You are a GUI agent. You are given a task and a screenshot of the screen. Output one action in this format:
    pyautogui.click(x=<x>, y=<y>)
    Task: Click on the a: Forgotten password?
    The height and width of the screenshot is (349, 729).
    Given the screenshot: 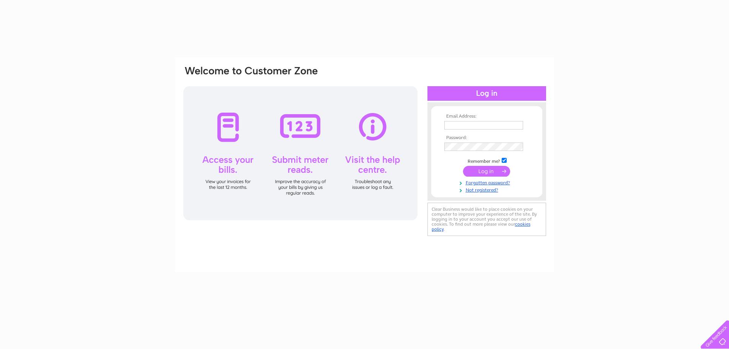 What is the action you would take?
    pyautogui.click(x=488, y=182)
    